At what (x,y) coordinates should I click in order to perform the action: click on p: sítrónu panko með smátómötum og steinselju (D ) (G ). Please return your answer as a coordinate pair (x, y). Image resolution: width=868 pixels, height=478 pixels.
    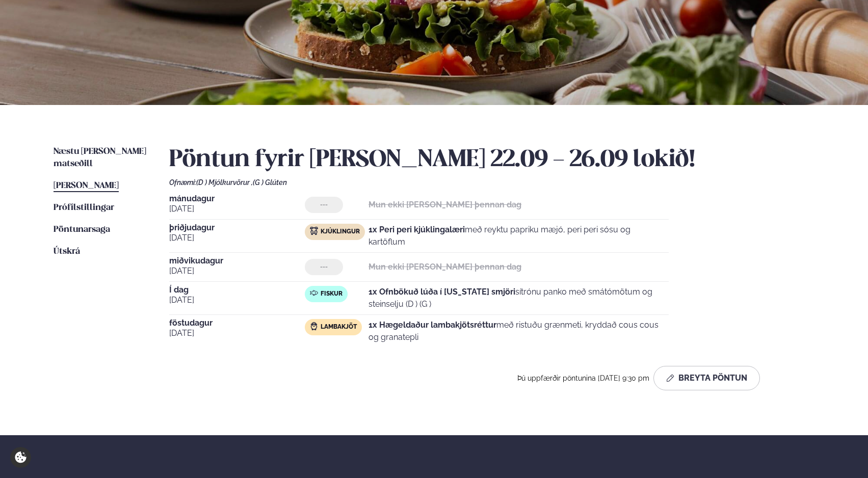
    Looking at the image, I should click on (519, 298).